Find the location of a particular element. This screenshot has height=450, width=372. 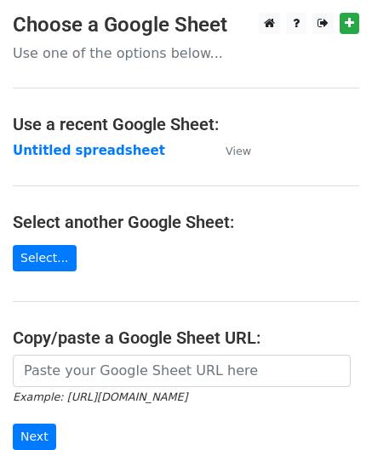

strong: Untitled spreadsheet is located at coordinates (88, 151).